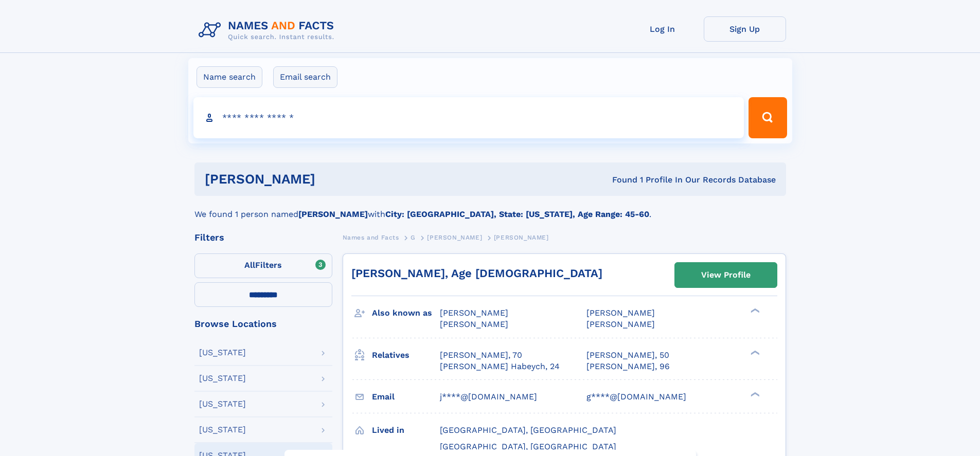 The height and width of the screenshot is (456, 980). I want to click on span: G, so click(413, 238).